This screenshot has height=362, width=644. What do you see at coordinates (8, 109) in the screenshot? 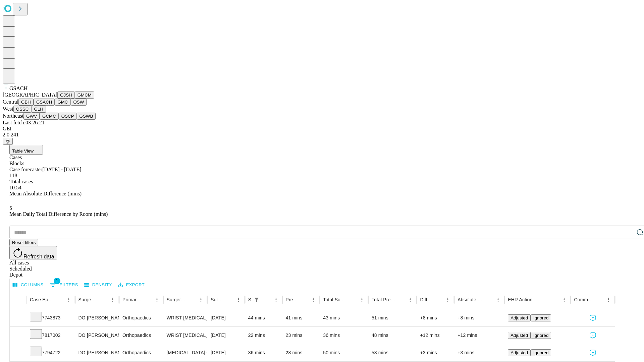
I see `span: West` at bounding box center [8, 109].